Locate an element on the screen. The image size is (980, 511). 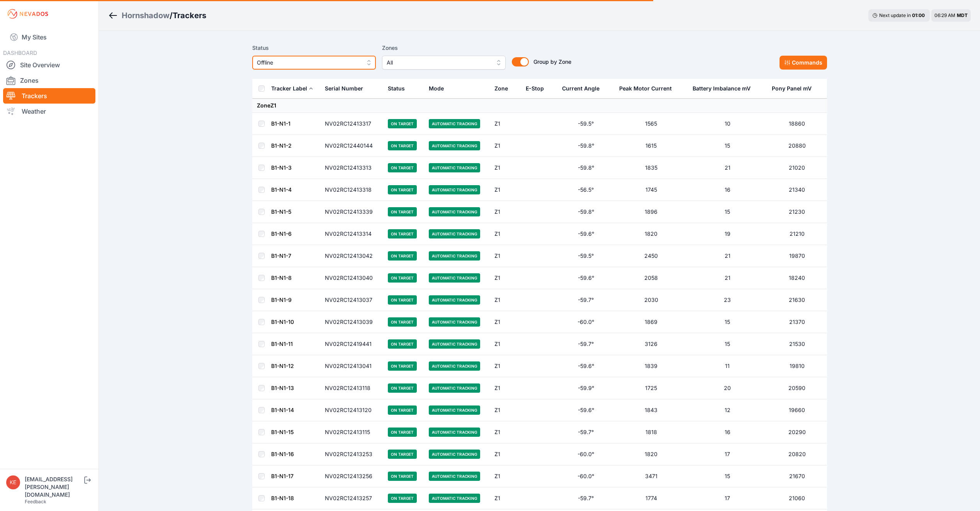
a: B1-N1-16 is located at coordinates (282, 454).